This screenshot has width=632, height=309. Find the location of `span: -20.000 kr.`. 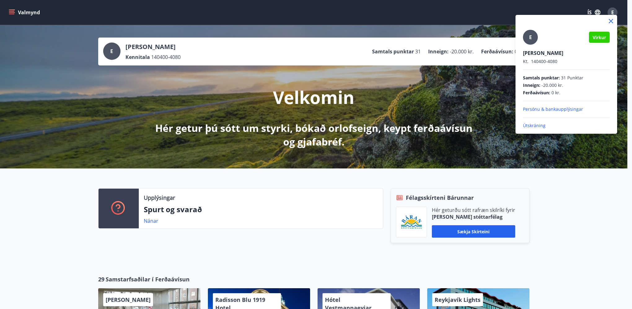

span: -20.000 kr. is located at coordinates (553, 85).